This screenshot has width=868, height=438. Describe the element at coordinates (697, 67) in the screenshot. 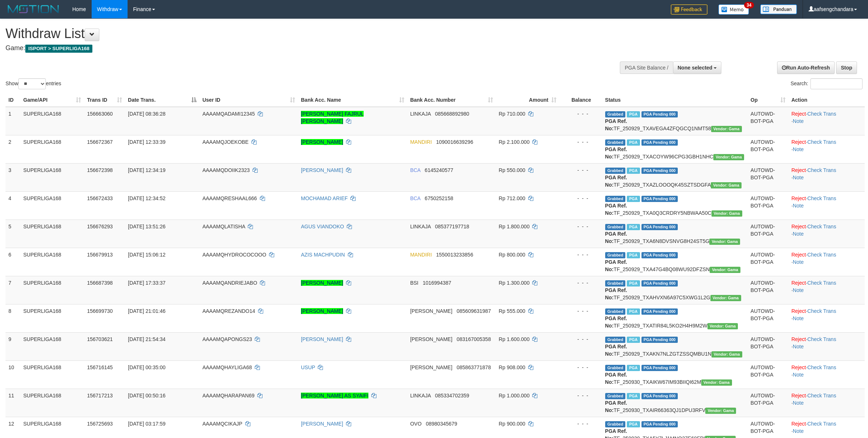

I see `button: None selected` at that location.